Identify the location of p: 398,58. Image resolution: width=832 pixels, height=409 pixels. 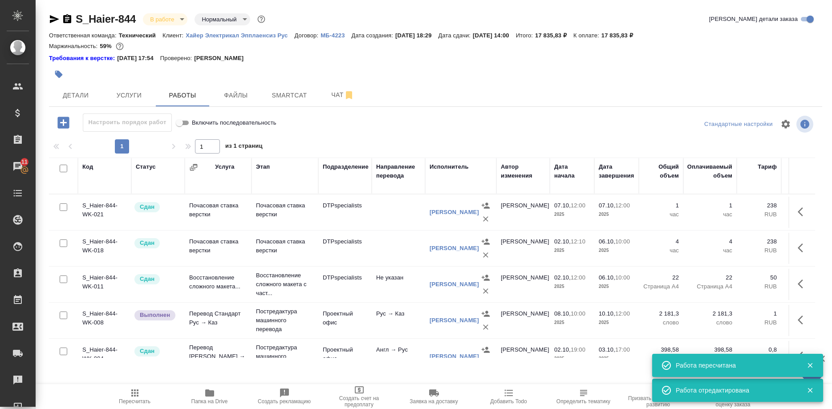
(661, 350).